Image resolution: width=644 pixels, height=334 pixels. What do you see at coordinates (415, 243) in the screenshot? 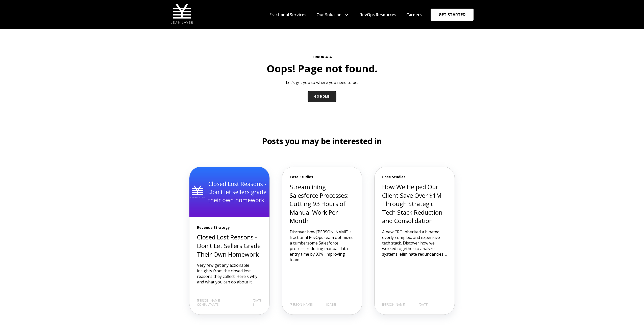
I see `p: A new CRO inherited a bloated, overly-complex, and expensive tech stack. Discover how we worked t...` at bounding box center [415, 243].